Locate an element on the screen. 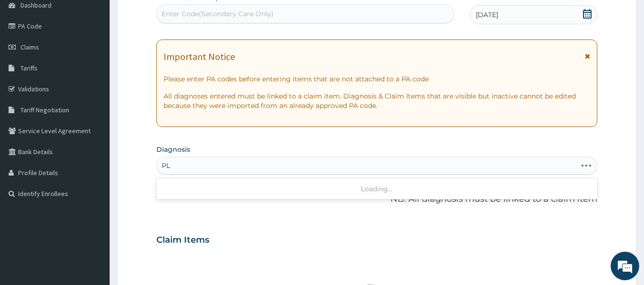 Image resolution: width=644 pixels, height=285 pixels. span: Tariff Negotiation is located at coordinates (45, 110).